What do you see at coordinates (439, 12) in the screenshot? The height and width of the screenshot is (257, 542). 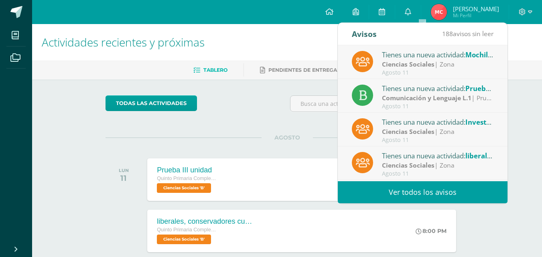 I see `img: ad3e4c758fb5c38394a46de3a116337d.png` at bounding box center [439, 12].